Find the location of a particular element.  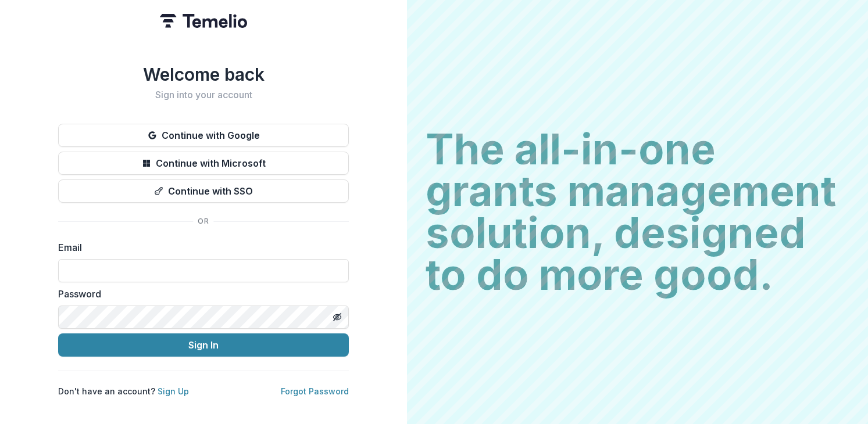

label: Password is located at coordinates (200, 294).